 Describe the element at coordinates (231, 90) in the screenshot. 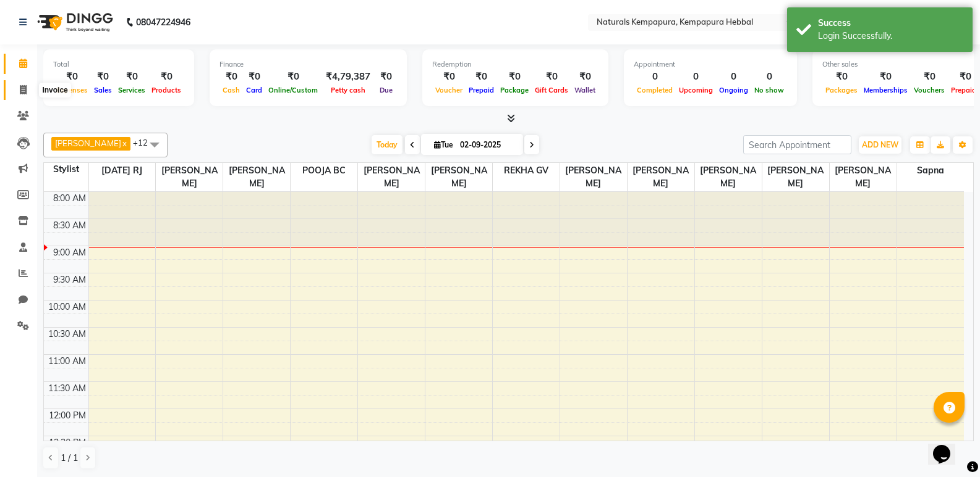

I see `span: Cash` at that location.